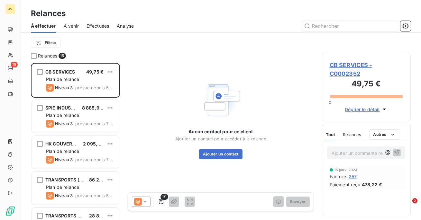  I want to click on span: 478,22 €, so click(372, 185).